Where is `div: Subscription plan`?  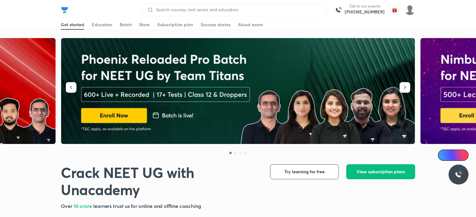
div: Subscription plan is located at coordinates (175, 25).